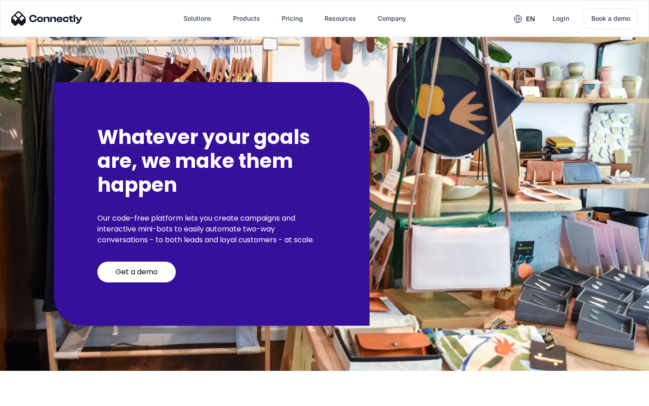 The image size is (649, 406). What do you see at coordinates (611, 18) in the screenshot?
I see `a: Book a demo` at bounding box center [611, 18].